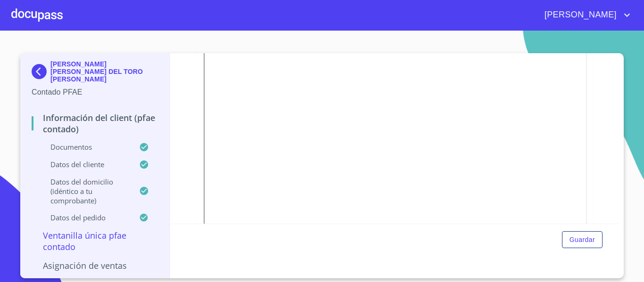 The width and height of the screenshot is (644, 282). Describe the element at coordinates (585, 15) in the screenshot. I see `button: account of current user` at that location.